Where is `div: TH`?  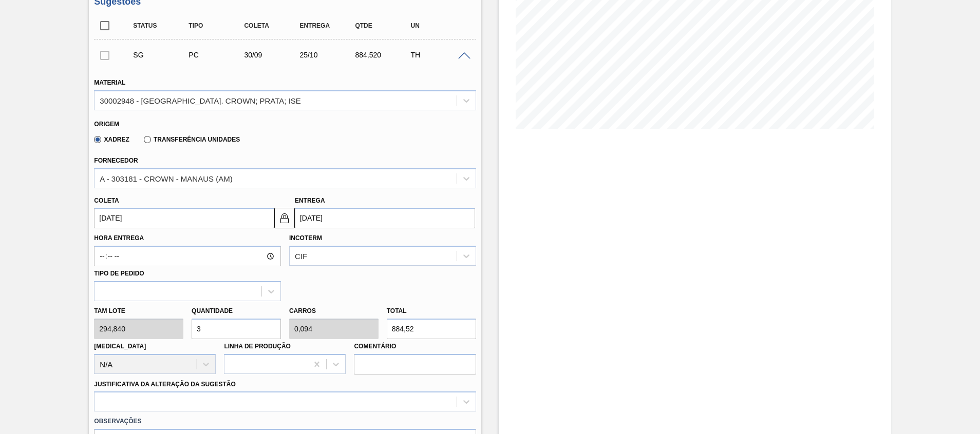
div: TH is located at coordinates (438, 55).